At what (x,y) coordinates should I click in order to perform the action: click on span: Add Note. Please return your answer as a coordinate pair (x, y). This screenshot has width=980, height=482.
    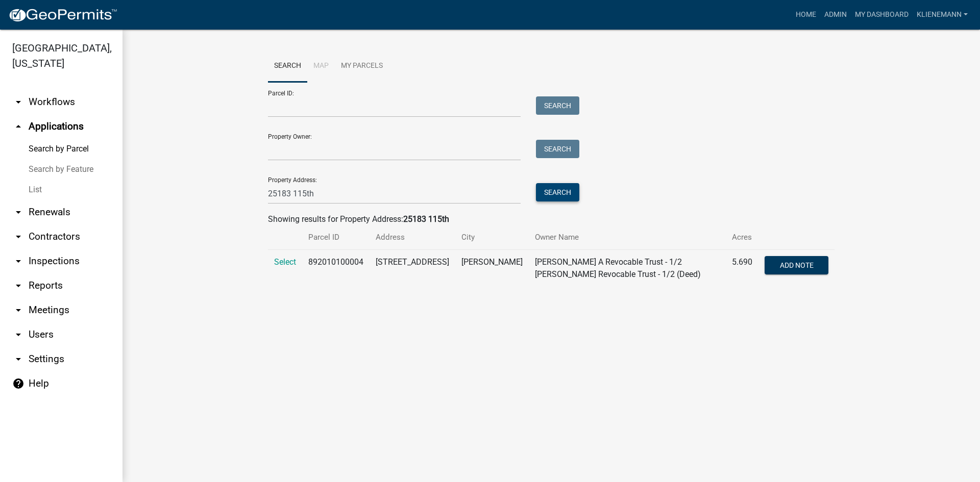
    Looking at the image, I should click on (797, 265).